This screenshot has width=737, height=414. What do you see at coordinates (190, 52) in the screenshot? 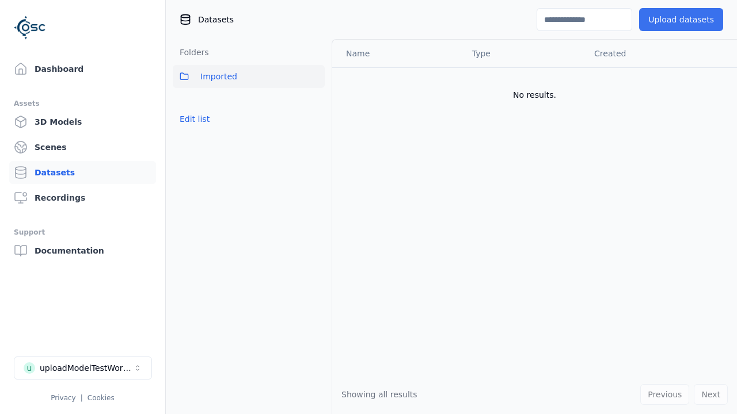
I see `h3: Folders` at bounding box center [190, 52].